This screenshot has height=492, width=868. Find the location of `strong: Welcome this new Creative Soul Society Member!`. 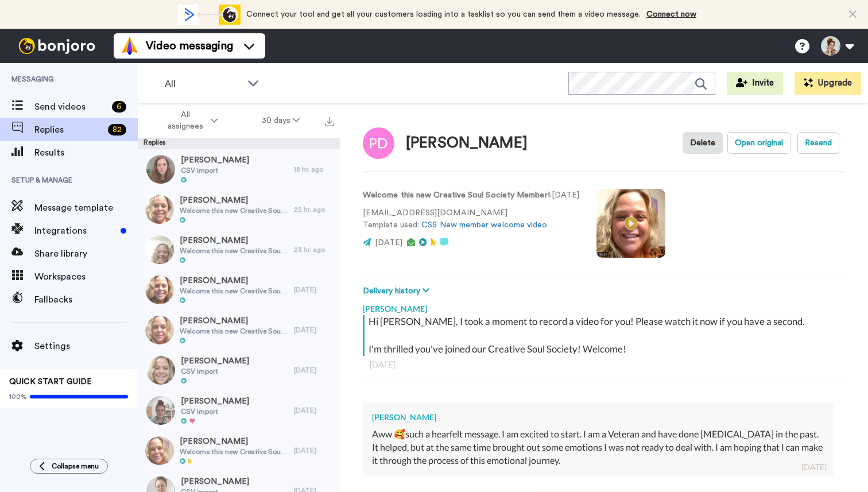

strong: Welcome this new Creative Soul Society Member! is located at coordinates (456, 195).